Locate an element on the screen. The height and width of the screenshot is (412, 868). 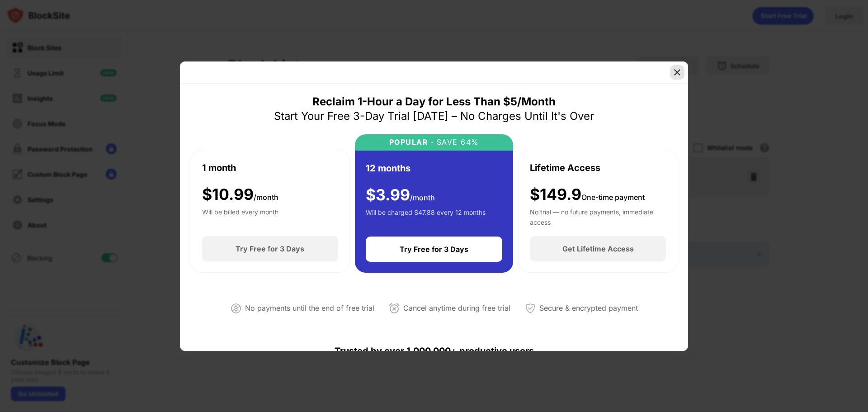
div: 12 months is located at coordinates (388, 168).